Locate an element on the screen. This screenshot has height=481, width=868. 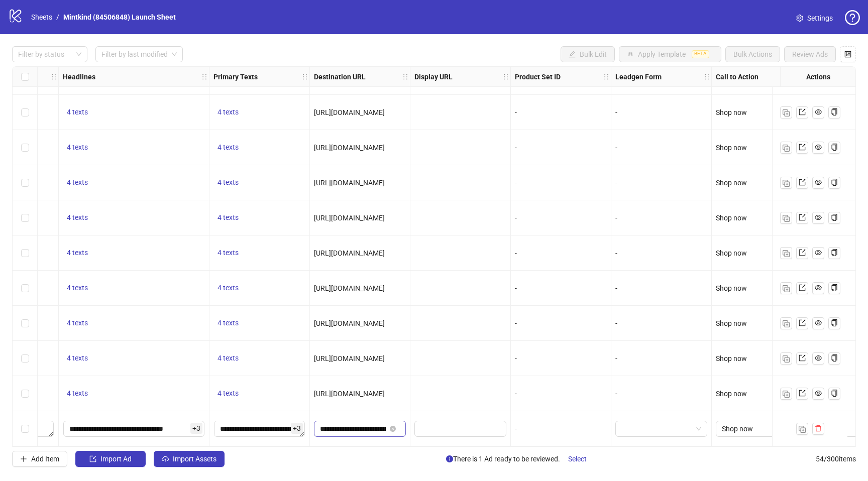
div: Select row 52 is located at coordinates (25, 358).